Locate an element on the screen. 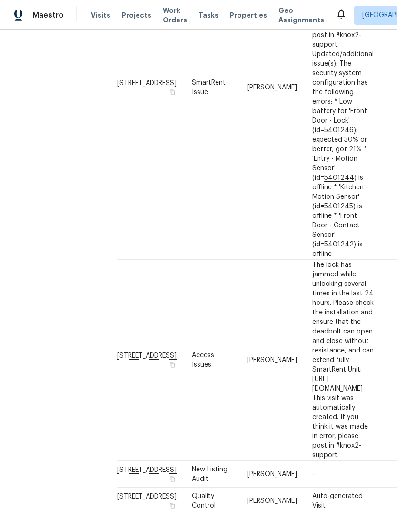  span: Projects is located at coordinates (137, 15).